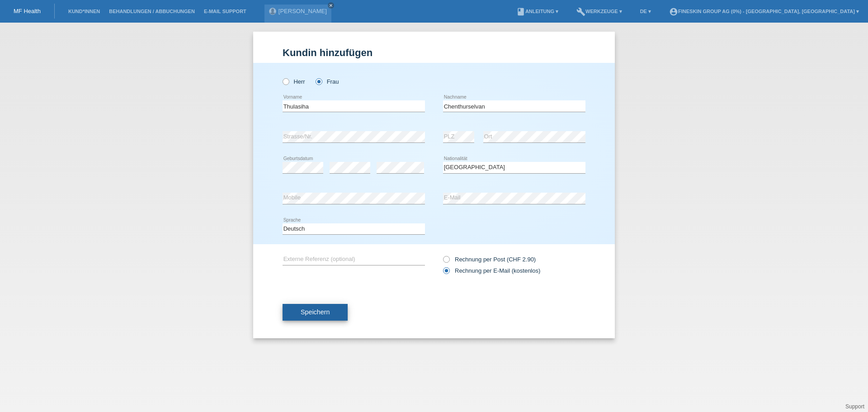  What do you see at coordinates (646, 11) in the screenshot?
I see `a: DE ▾` at bounding box center [646, 11].